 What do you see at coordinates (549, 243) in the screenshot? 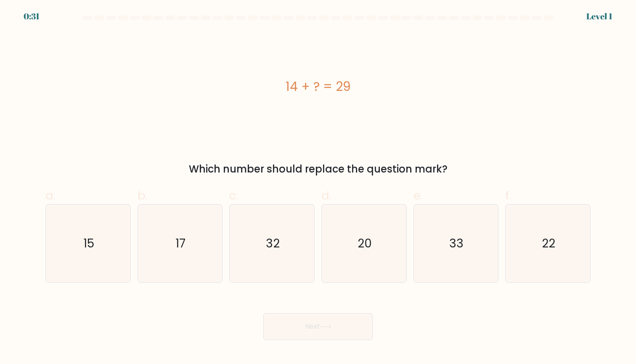
I see `text: 22` at bounding box center [549, 243].